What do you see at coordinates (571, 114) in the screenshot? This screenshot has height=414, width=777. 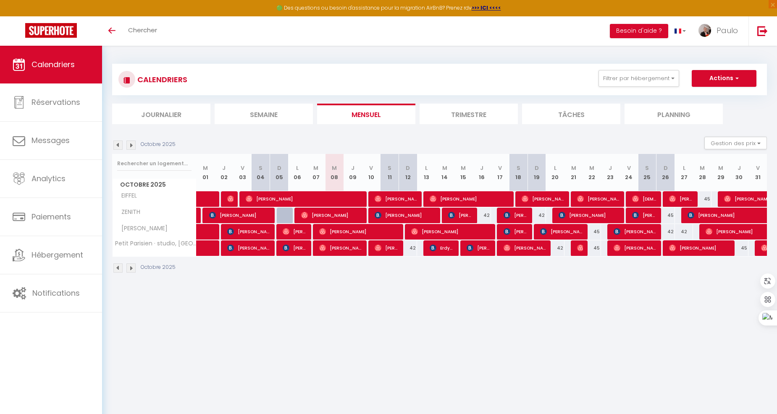 I see `li: Tâches` at bounding box center [571, 114].